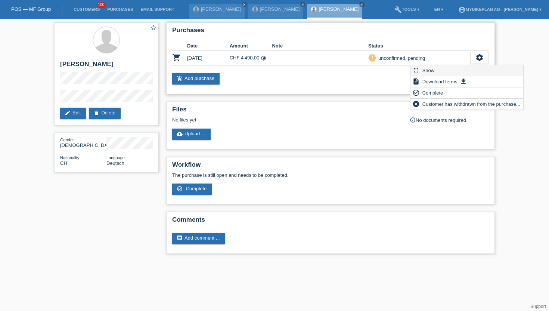 The height and width of the screenshot is (311, 549). Describe the element at coordinates (180, 78) in the screenshot. I see `i: add_shopping_cart` at that location.